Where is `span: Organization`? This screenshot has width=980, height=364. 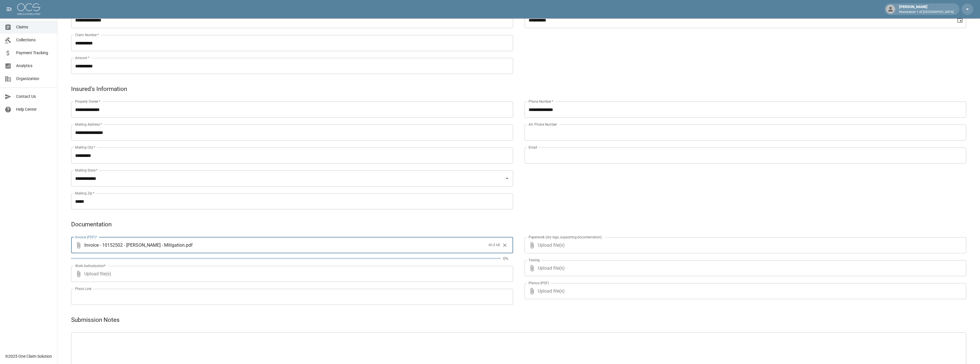 span: Organization is located at coordinates (34, 79).